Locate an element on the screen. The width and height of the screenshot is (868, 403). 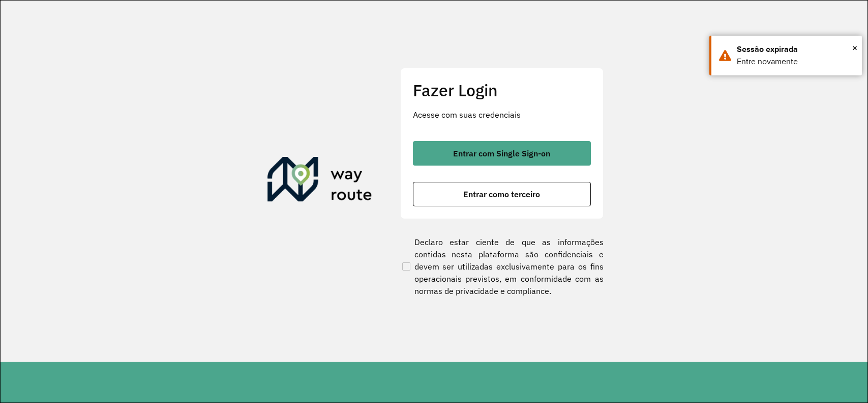
span: Entrar com Single Sign-on is located at coordinates (501, 153).